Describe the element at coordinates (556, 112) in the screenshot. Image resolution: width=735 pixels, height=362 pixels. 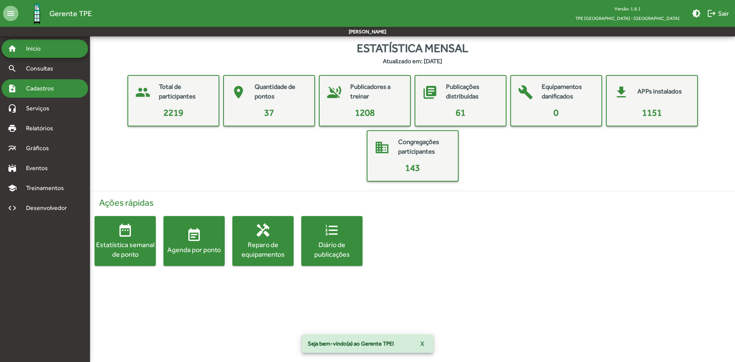
I see `span: 0` at that location.